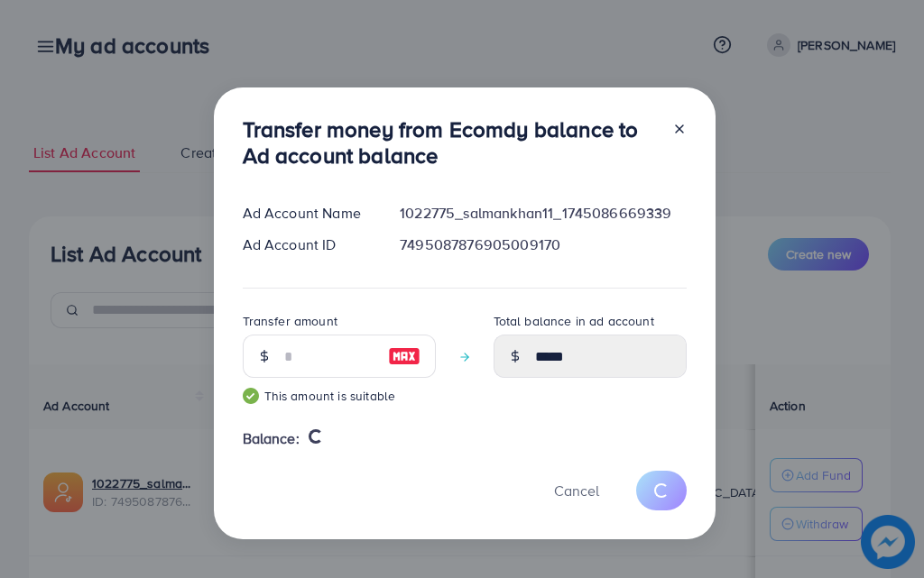 This screenshot has height=578, width=924. What do you see at coordinates (542, 213) in the screenshot?
I see `div: 1022775_salmankhan11_1745086669339` at bounding box center [542, 213].